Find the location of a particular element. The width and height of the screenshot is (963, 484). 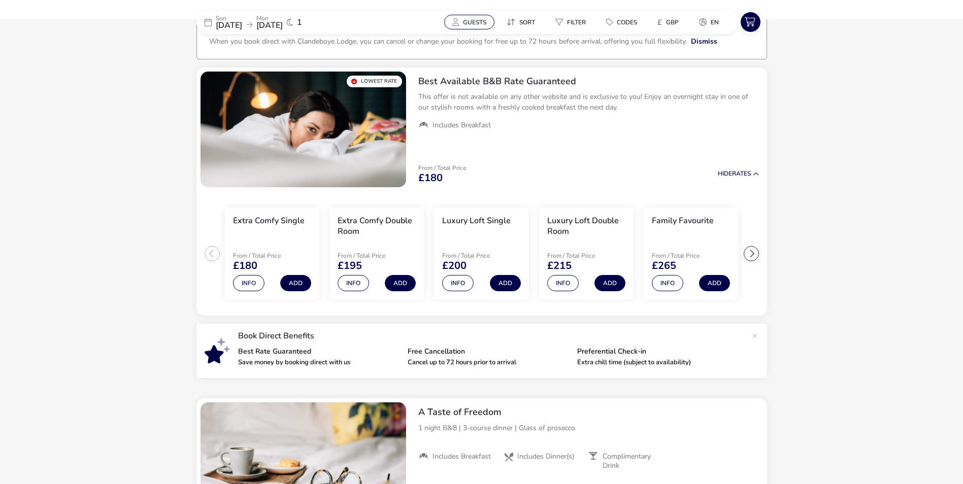

h3: Luxury Loft Single is located at coordinates (476, 221).